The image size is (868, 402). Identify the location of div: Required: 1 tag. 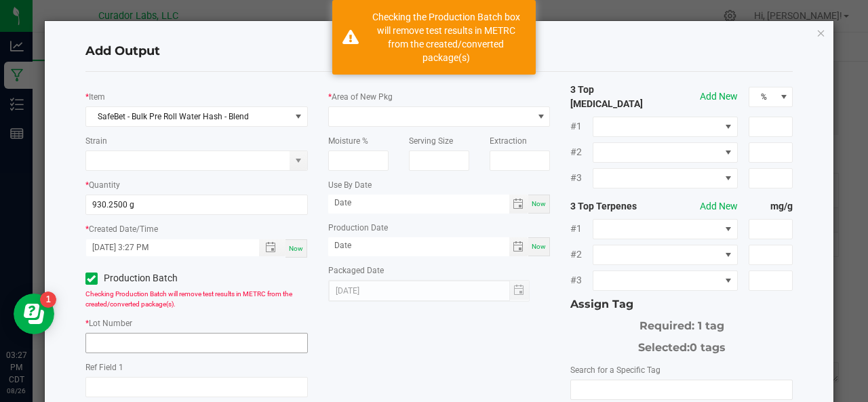
(681, 323).